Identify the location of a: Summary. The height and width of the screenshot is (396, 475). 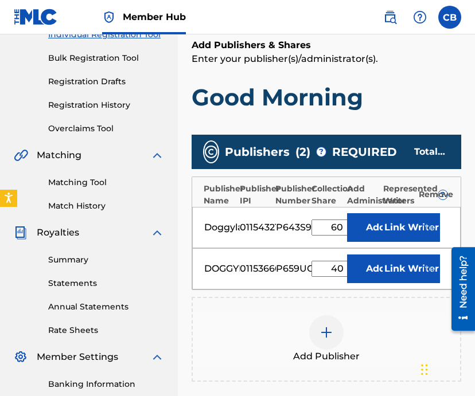
(106, 260).